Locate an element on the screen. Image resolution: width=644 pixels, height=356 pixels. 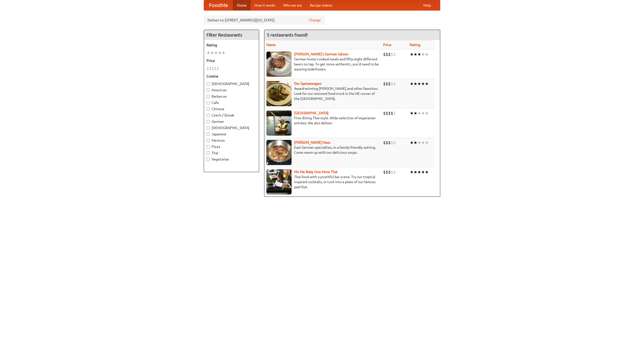
label: Vegetarian is located at coordinates (232, 159).